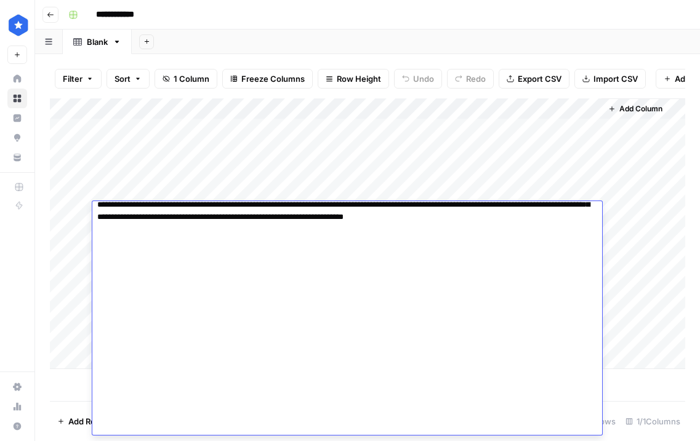  Describe the element at coordinates (17, 158) in the screenshot. I see `a: Your Data` at that location.